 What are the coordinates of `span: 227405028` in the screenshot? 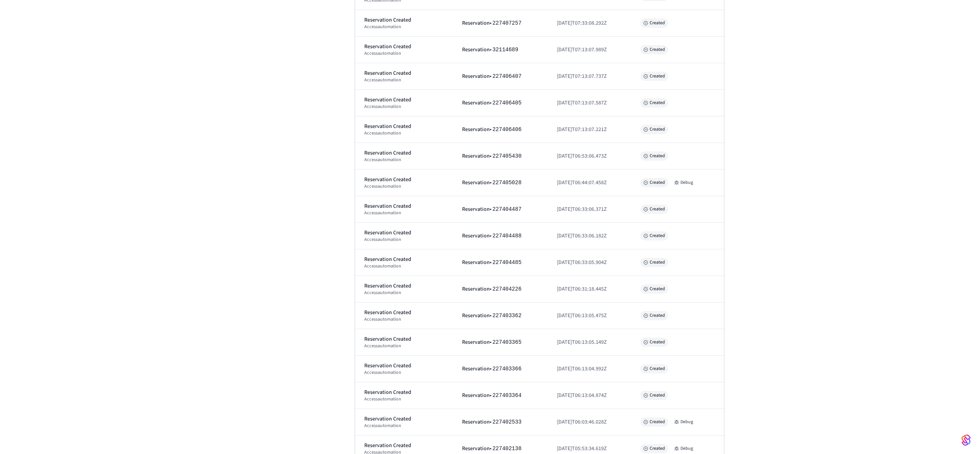 It's located at (507, 183).